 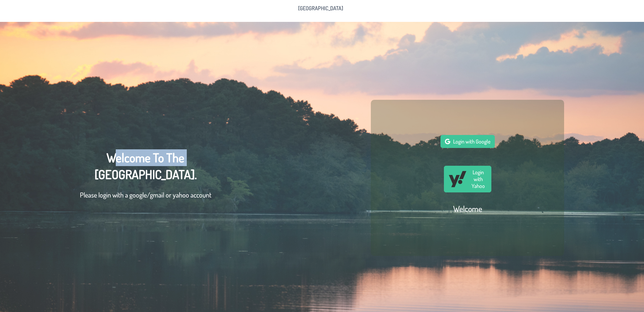 I want to click on button: Login with Yahoo, so click(x=467, y=179).